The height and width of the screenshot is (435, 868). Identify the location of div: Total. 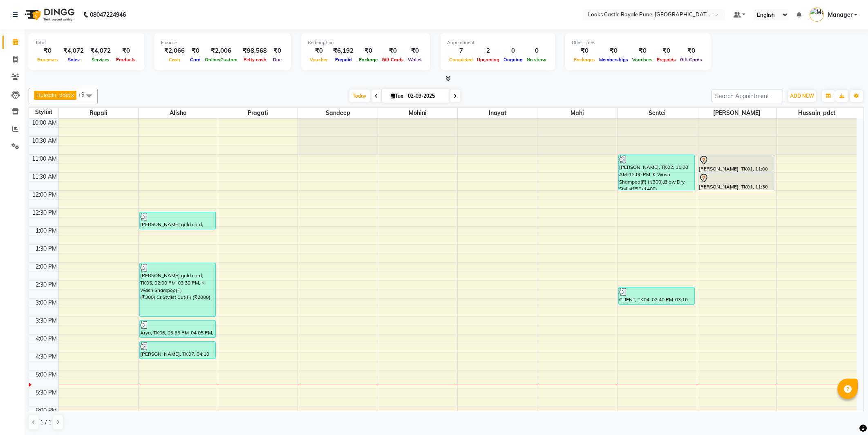
(86, 43).